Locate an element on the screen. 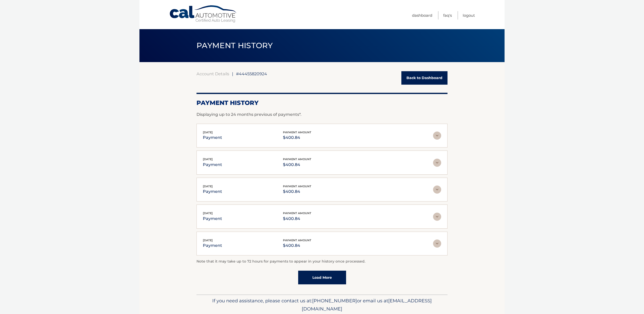  span: #44455820924 is located at coordinates (252, 74).